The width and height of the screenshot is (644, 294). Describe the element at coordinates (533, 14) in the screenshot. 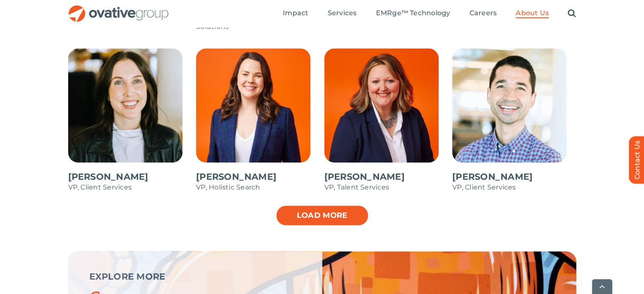

I see `a: About Us` at that location.